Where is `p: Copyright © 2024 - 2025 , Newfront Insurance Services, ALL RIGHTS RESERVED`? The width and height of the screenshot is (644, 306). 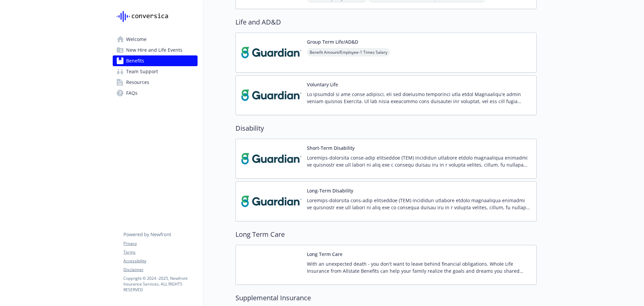 p: Copyright © 2024 - 2025 , Newfront Insurance Services, ALL RIGHTS RESERVED is located at coordinates (160, 284).